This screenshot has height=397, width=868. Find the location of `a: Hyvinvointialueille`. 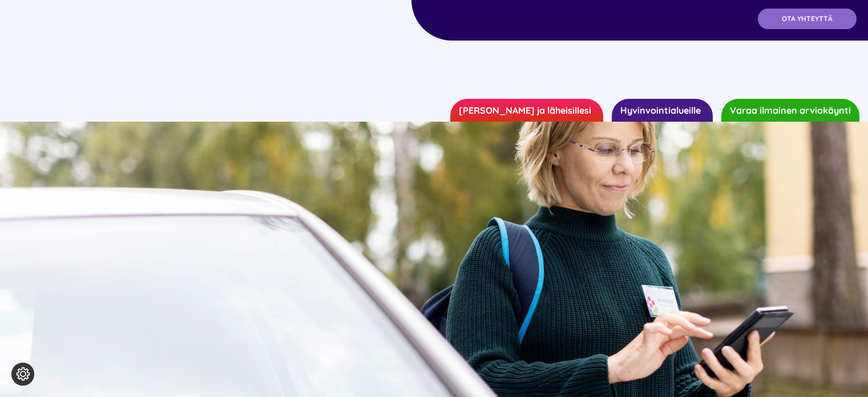

a: Hyvinvointialueille is located at coordinates (662, 110).